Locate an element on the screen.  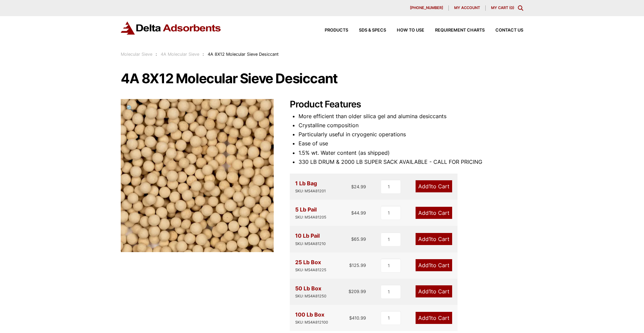
span: How to Use is located at coordinates (411, 30).